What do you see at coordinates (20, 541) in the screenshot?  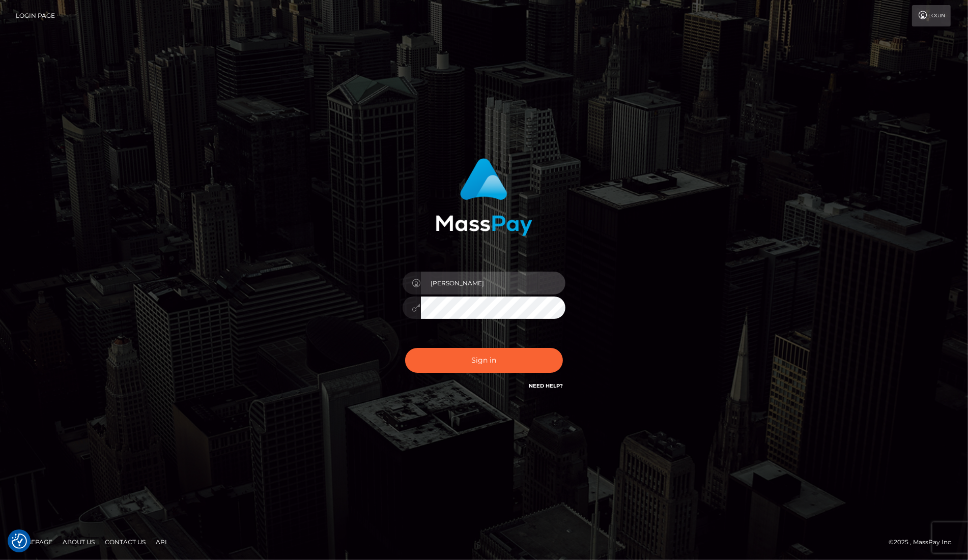 I see `img: Revisit consent button` at bounding box center [20, 541].